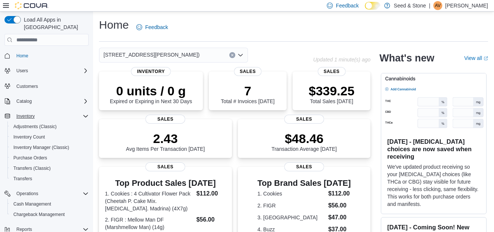 Image resolution: width=494 pixels, height=232 pixels. Describe the element at coordinates (39, 214) in the screenshot. I see `a: Chargeback Management` at that location.